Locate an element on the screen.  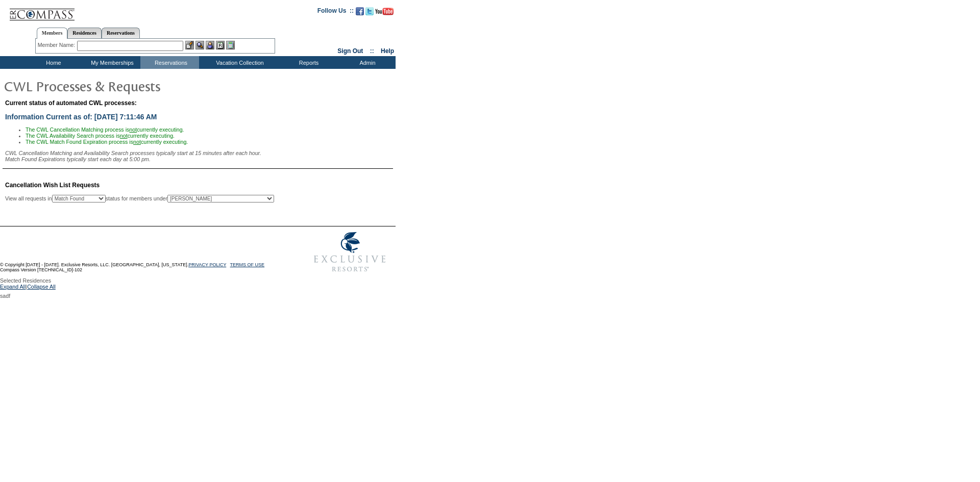
img: b_edit.gif is located at coordinates (189, 45).